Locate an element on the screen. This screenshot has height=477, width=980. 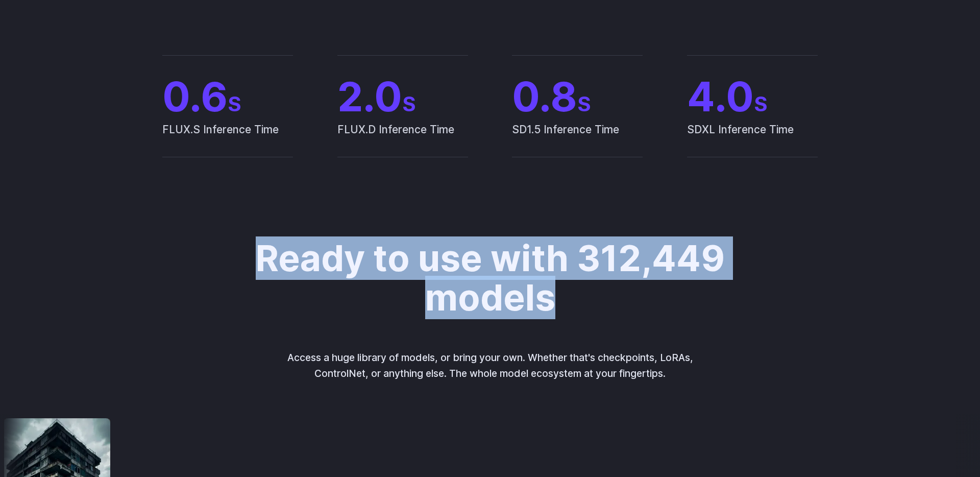
p: Access a huge library of models, or bring your own. Whether that's checkpoints, LoRAs, ControlNet... is located at coordinates (490, 365).